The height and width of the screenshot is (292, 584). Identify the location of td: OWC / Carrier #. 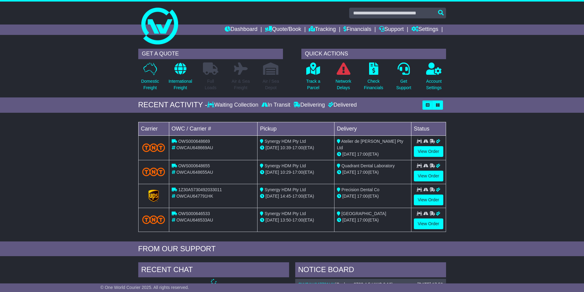
(213, 129).